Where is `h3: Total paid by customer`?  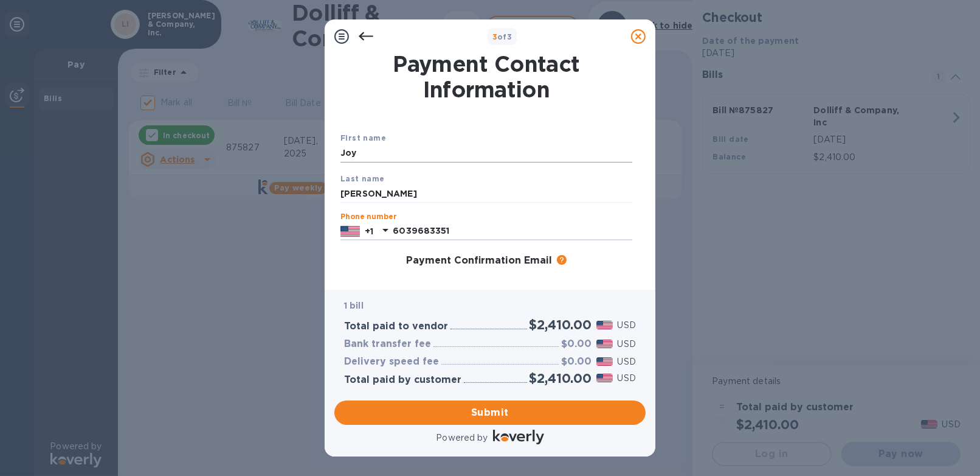
h3: Total paid by customer is located at coordinates (403, 380).